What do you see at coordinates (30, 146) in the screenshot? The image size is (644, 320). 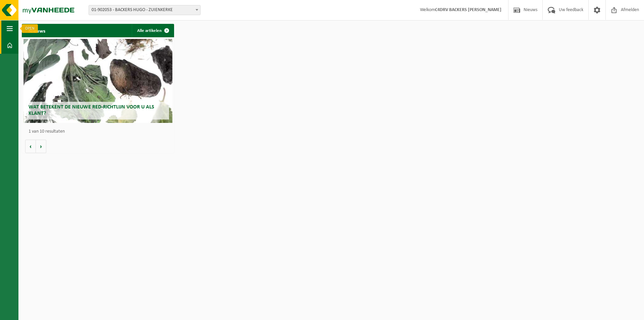 I see `button: Vorige` at bounding box center [30, 146].